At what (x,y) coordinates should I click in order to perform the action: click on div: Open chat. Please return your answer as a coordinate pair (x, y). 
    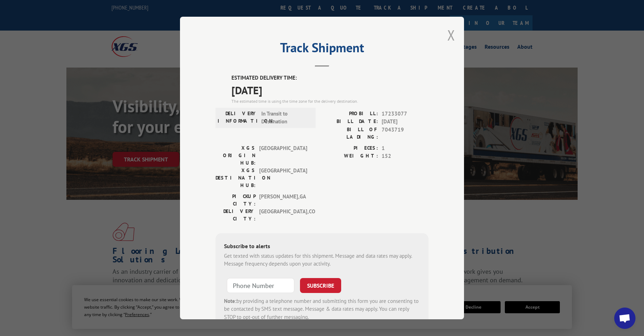
    Looking at the image, I should click on (625, 318).